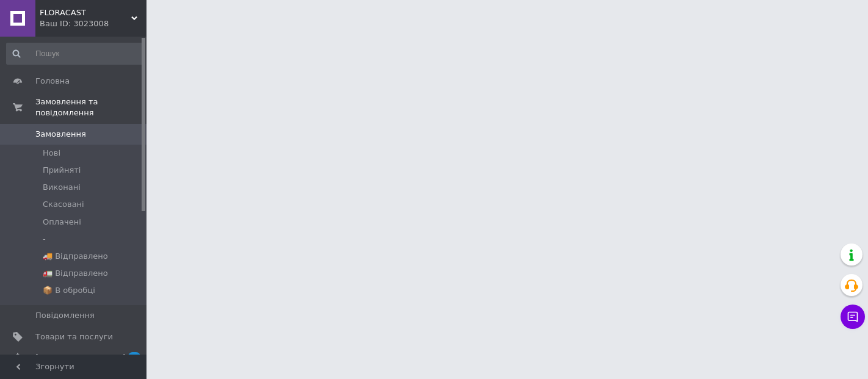 The image size is (868, 379). I want to click on span: Оплачені, so click(61, 222).